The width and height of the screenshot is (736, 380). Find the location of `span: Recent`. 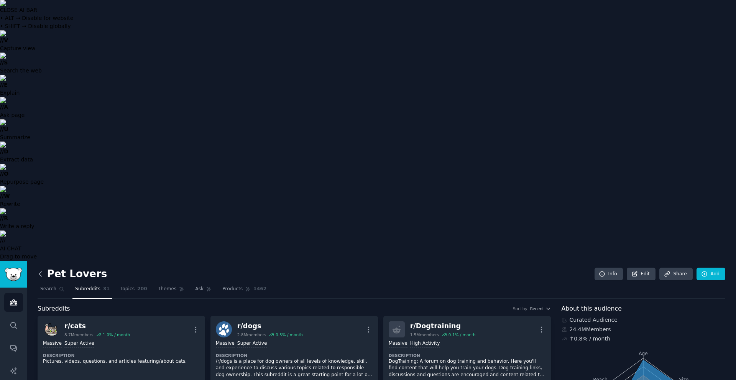

span: Recent is located at coordinates (537, 309).